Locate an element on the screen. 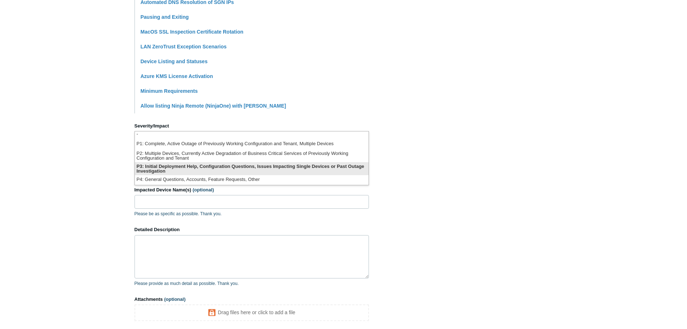 The height and width of the screenshot is (329, 687). a: Device Listing and Statuses is located at coordinates (174, 61).